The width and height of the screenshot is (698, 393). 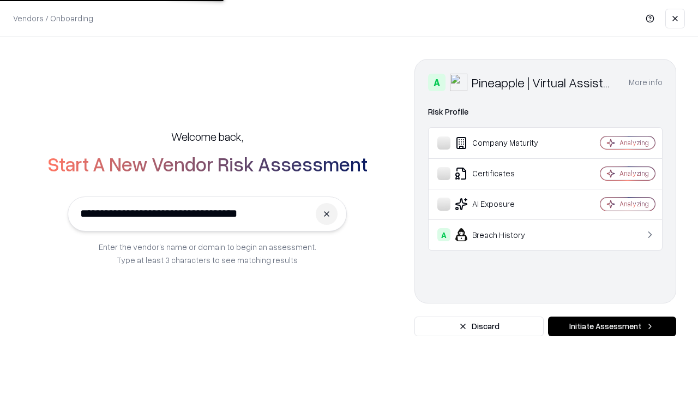 What do you see at coordinates (612, 326) in the screenshot?
I see `button: Initiate Assessment` at bounding box center [612, 326].